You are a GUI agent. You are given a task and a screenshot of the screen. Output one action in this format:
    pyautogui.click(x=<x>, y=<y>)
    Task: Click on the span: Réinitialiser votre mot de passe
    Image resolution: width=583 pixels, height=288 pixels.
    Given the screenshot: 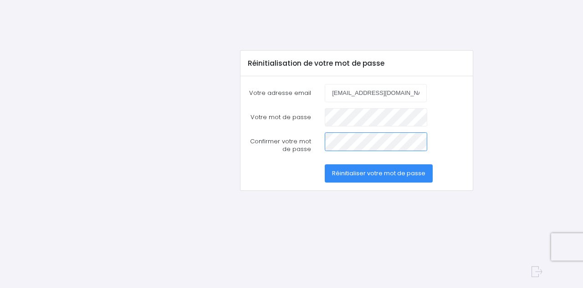 What is the action you would take?
    pyautogui.click(x=379, y=173)
    